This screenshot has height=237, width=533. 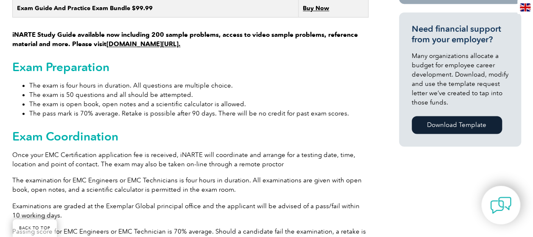 What do you see at coordinates (190, 185) in the screenshot?
I see `p: The examination for EMC Engineers or EMC Technicians is four hours in duration. All examinations ...` at bounding box center [190, 185].